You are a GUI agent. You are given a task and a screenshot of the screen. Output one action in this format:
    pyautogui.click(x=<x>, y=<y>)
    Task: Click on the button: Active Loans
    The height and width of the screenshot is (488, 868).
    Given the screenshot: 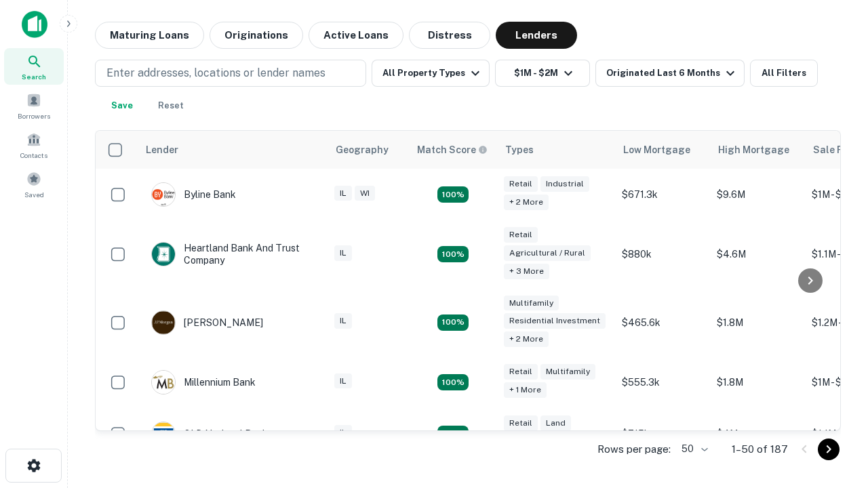 What is the action you would take?
    pyautogui.click(x=356, y=36)
    